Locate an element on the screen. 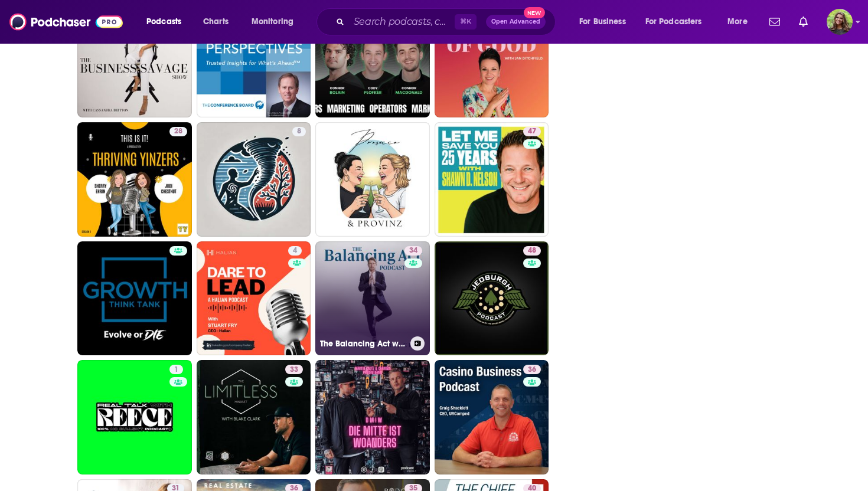  a: 35 is located at coordinates (492, 61).